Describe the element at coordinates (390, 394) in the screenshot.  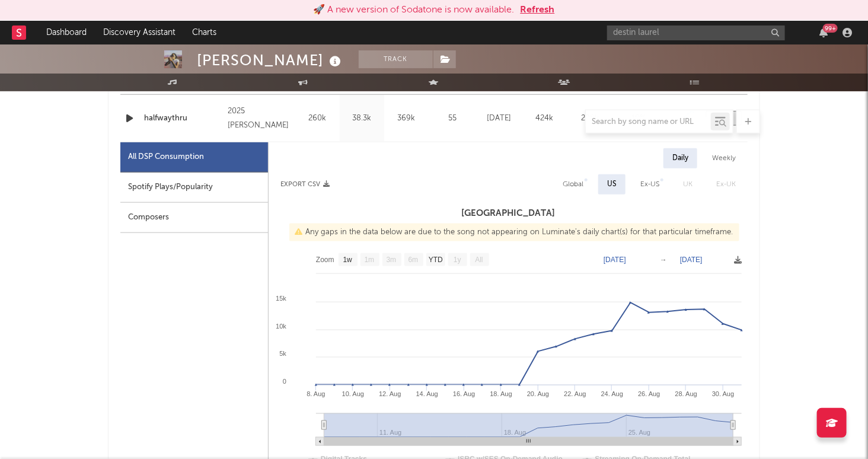
I see `text: 12. Aug` at that location.